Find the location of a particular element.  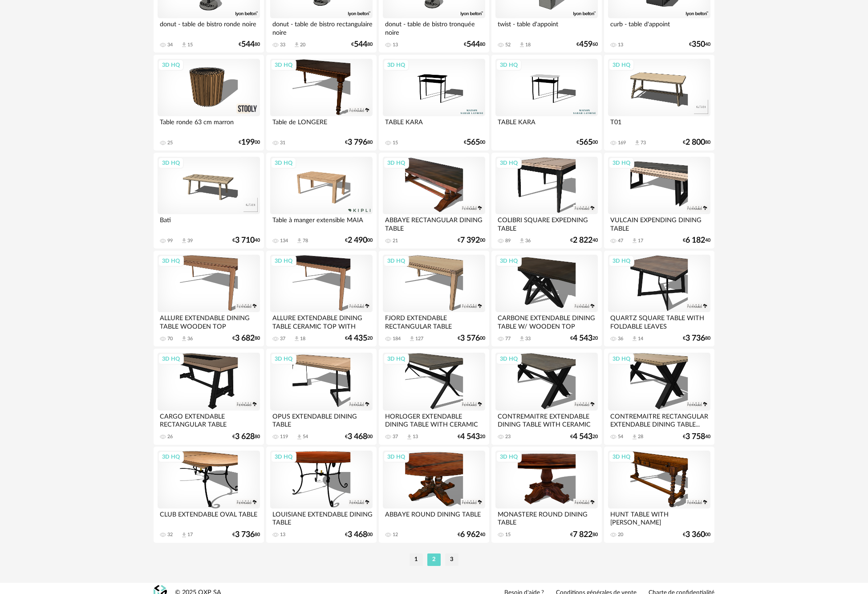

div: 89 is located at coordinates (509, 241).